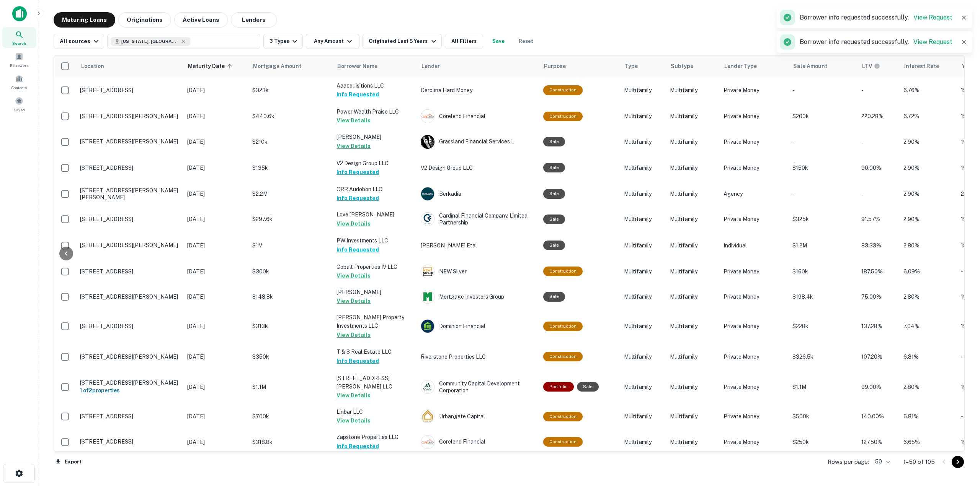 Image resolution: width=980 pixels, height=486 pixels. Describe the element at coordinates (478, 91) in the screenshot. I see `p: Carolina Hard Money` at that location.